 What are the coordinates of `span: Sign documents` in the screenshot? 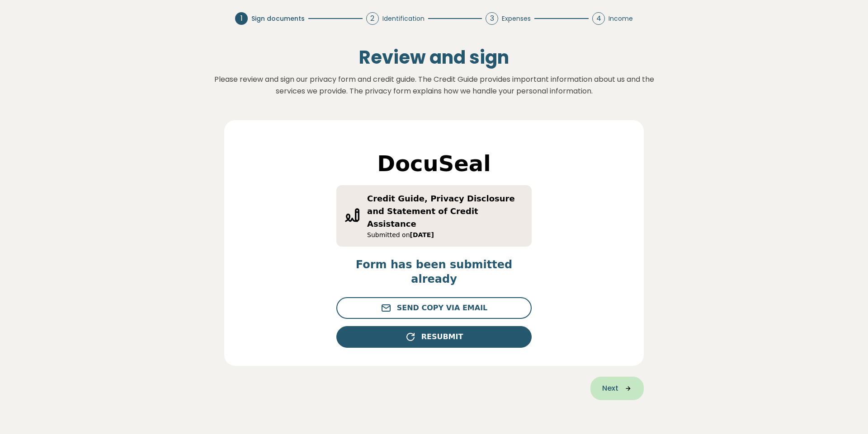 It's located at (278, 18).